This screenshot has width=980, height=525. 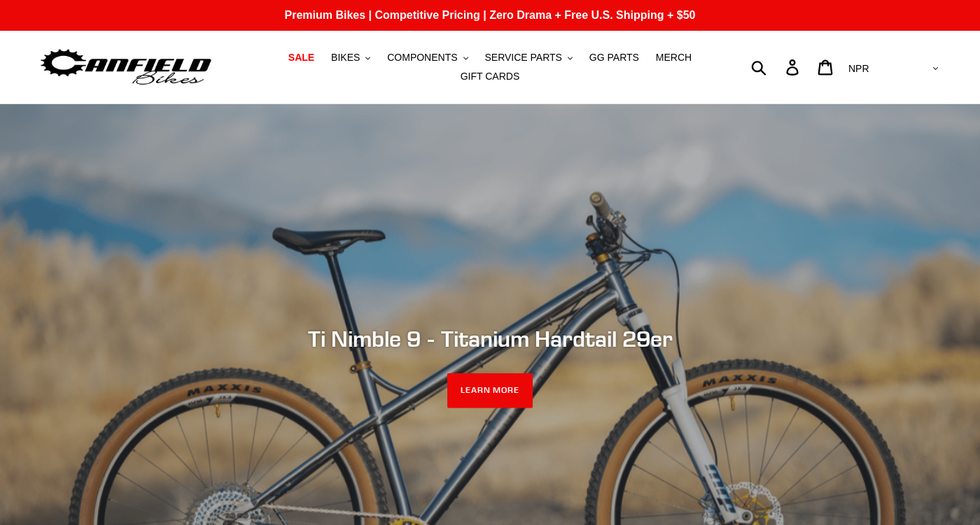 I want to click on span: GG PARTS, so click(x=614, y=57).